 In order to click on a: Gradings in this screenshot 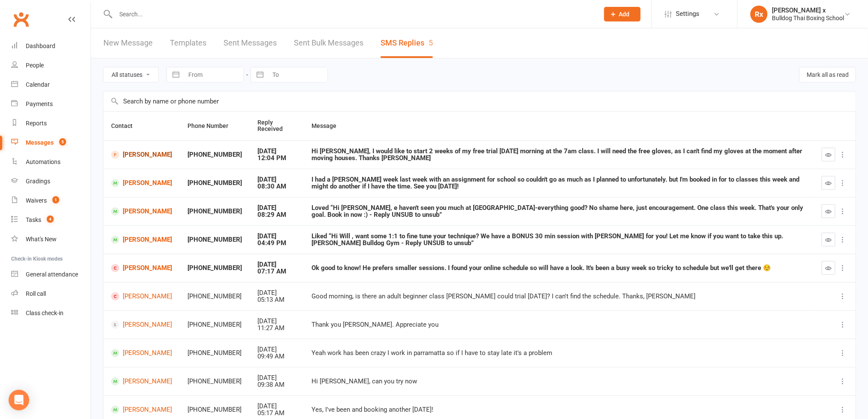, I will do `click(51, 181)`.